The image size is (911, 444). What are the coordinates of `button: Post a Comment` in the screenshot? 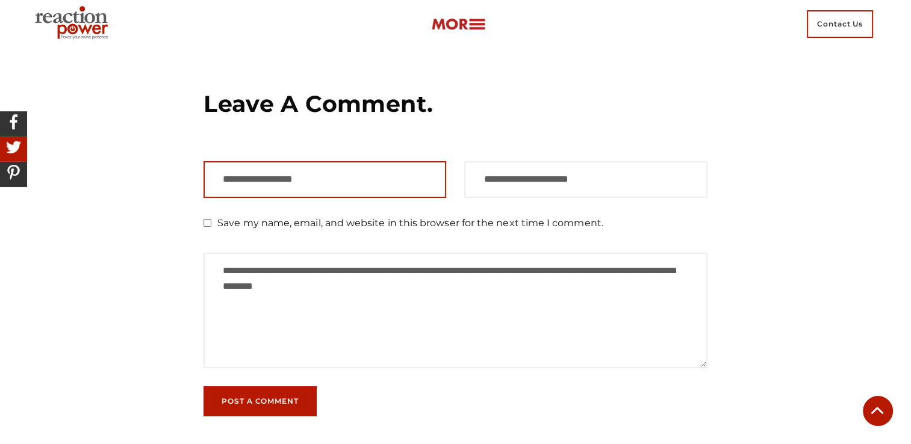 It's located at (260, 402).